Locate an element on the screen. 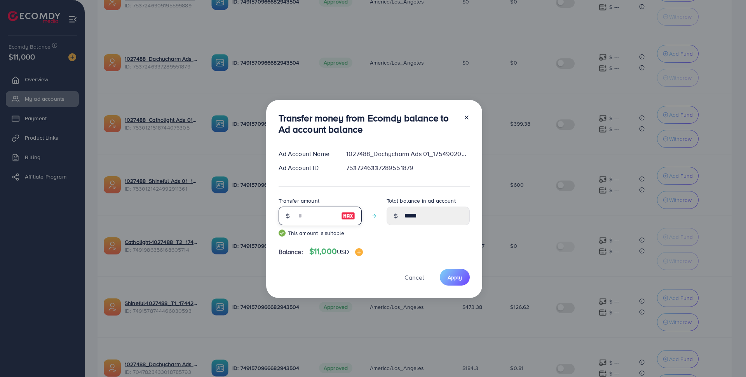  small: This amount is suitable is located at coordinates (320, 233).